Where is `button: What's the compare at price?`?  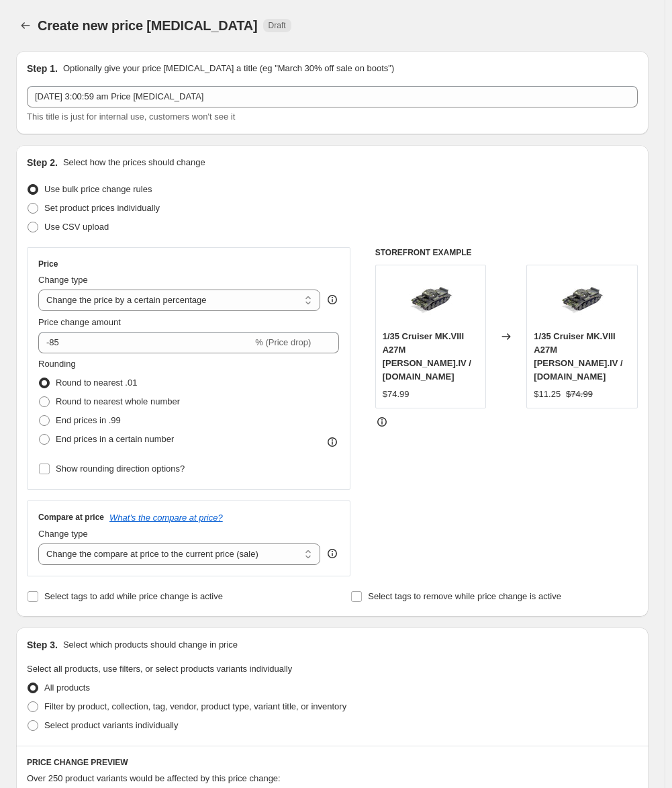
button: What's the compare at price? is located at coordinates (166, 517).